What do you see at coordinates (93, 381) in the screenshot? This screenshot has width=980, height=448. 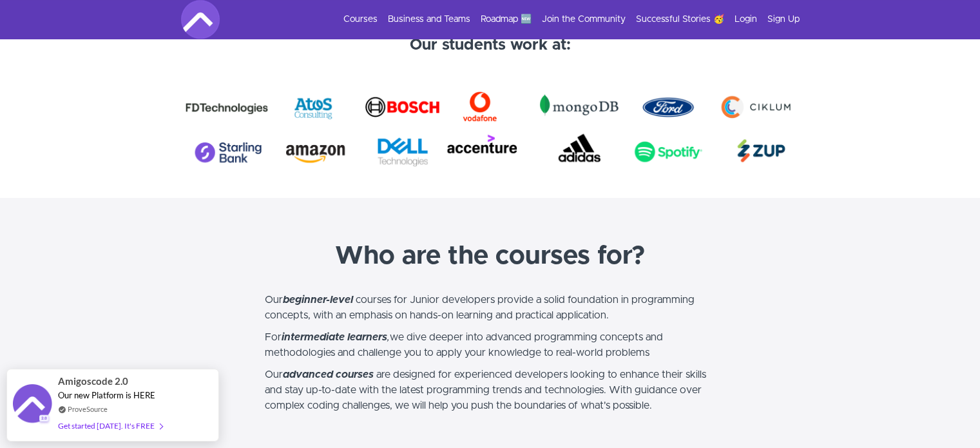 I see `span: Amigoscode 2.0` at bounding box center [93, 381].